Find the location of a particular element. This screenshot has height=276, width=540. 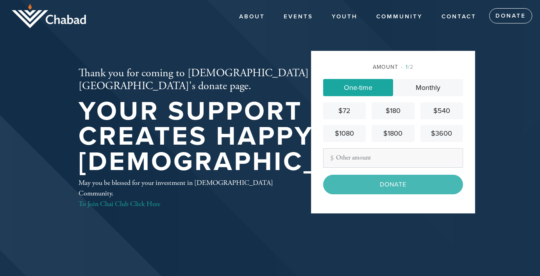

a: $72 is located at coordinates (344, 111).